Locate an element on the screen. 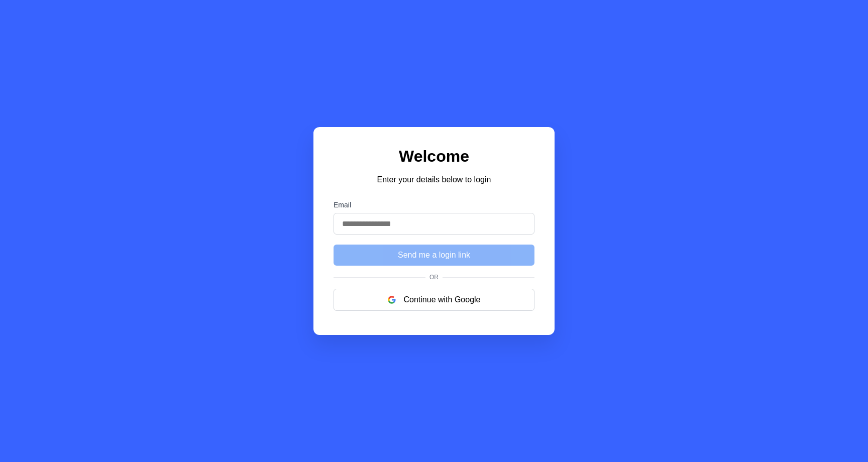 The height and width of the screenshot is (462, 868). button: Send me a login link is located at coordinates (434, 255).